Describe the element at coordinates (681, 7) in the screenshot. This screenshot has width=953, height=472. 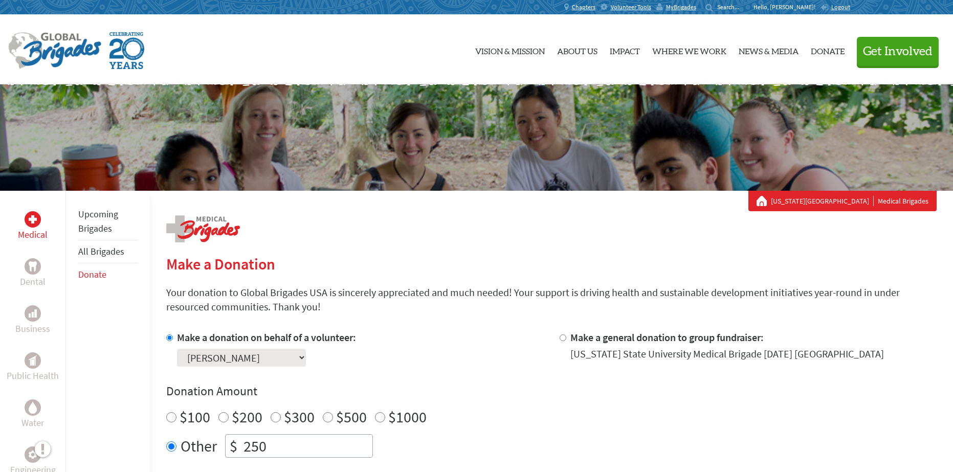
I see `span: MyBrigades` at that location.